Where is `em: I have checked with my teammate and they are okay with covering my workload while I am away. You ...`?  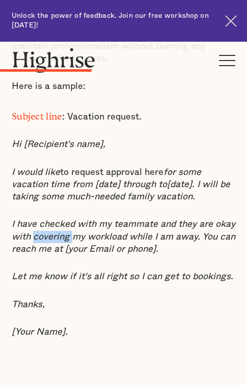 em: I have checked with my teammate and they are okay with covering my workload while I am away. You ... is located at coordinates (123, 237).